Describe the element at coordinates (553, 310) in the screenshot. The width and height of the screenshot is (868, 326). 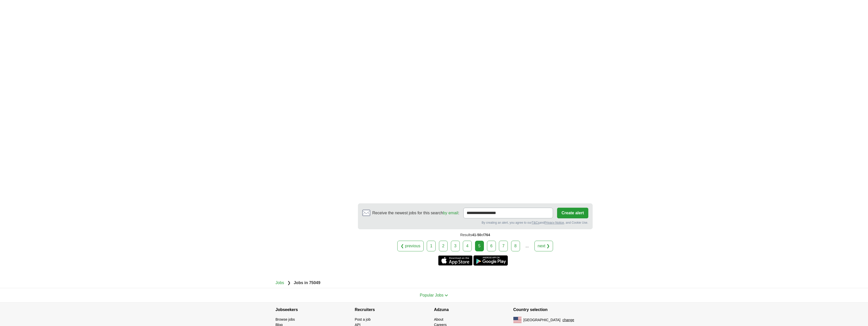
I see `h4: Country selection` at that location.